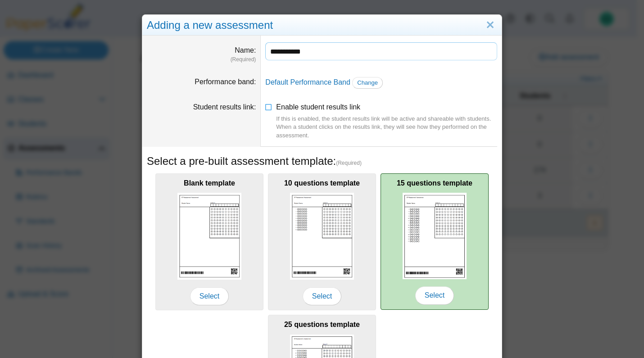 Image resolution: width=644 pixels, height=358 pixels. What do you see at coordinates (368, 83) in the screenshot?
I see `a: Change` at bounding box center [368, 83].